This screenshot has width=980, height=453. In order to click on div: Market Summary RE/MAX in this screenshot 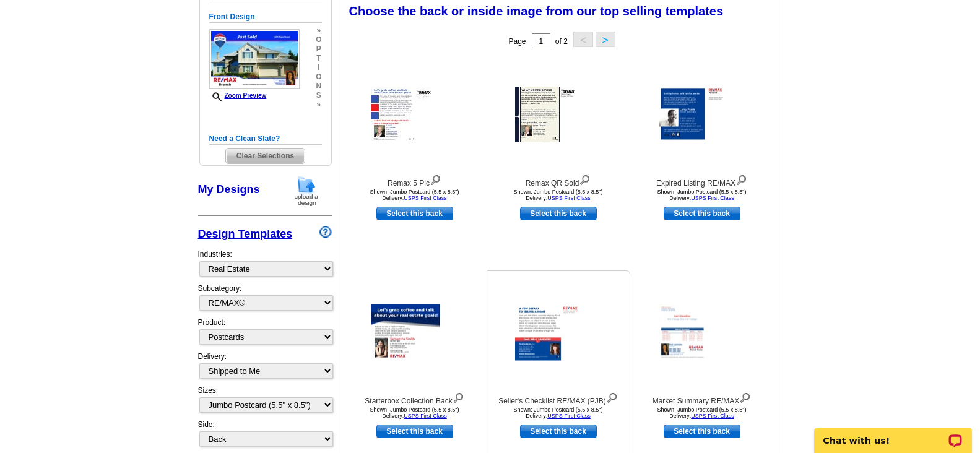, I will do `click(702, 398)`.